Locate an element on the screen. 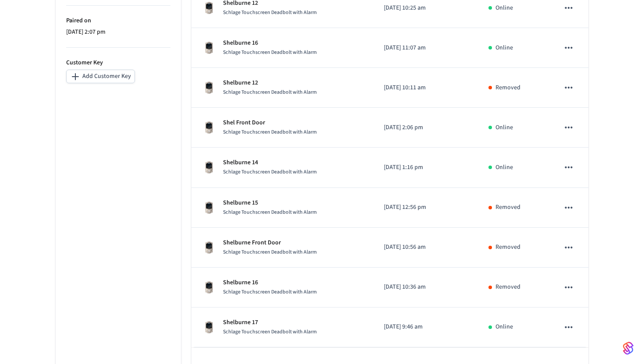  p: Shelburne 15 is located at coordinates (269, 203).